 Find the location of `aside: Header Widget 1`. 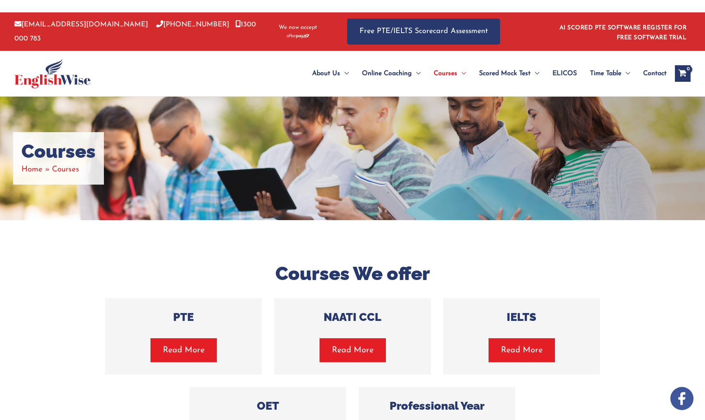

aside: Header Widget 1 is located at coordinates (623, 31).